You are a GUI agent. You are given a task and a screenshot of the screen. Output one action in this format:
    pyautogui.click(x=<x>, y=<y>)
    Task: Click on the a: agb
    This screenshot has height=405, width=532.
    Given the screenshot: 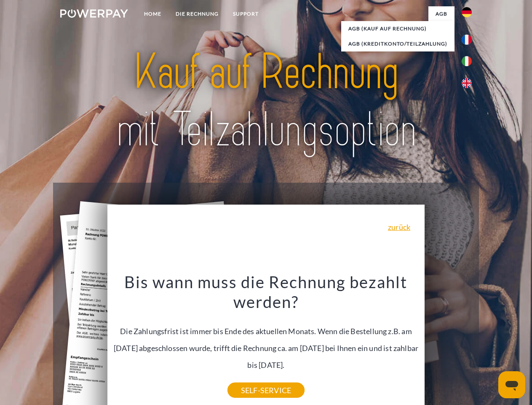 What is the action you would take?
    pyautogui.click(x=442, y=14)
    